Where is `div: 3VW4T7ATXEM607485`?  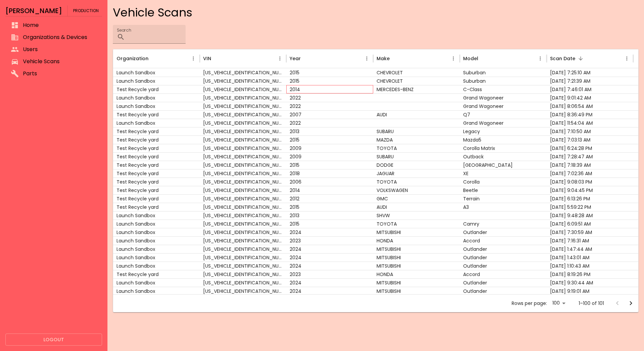
div: 3VW4T7ATXEM607485 is located at coordinates (242, 190).